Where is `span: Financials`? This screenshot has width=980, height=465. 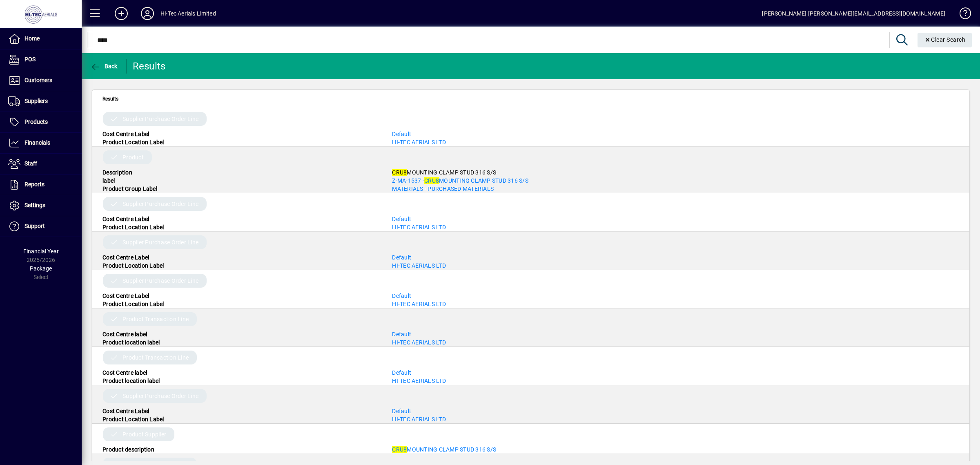 span: Financials is located at coordinates (37, 143).